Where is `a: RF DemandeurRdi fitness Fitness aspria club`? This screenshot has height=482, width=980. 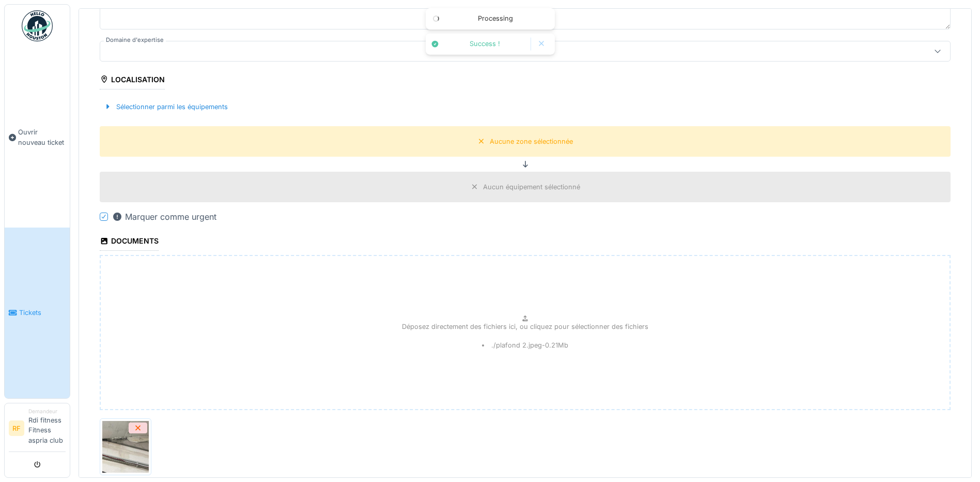 a: RF DemandeurRdi fitness Fitness aspria club is located at coordinates (37, 430).